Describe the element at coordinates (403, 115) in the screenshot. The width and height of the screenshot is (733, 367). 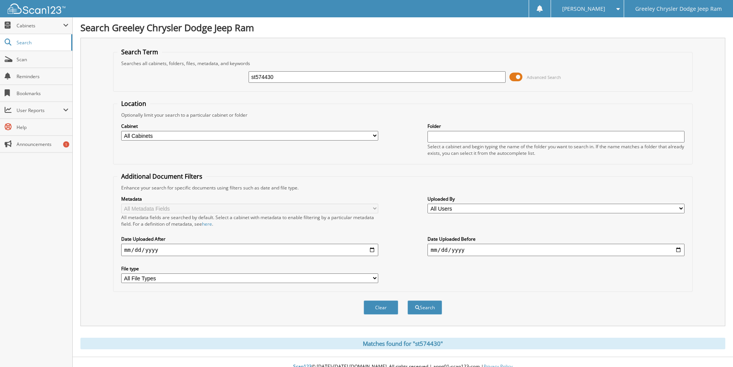
I see `div: Optionally limit your search to a particular cabinet or folder` at that location.